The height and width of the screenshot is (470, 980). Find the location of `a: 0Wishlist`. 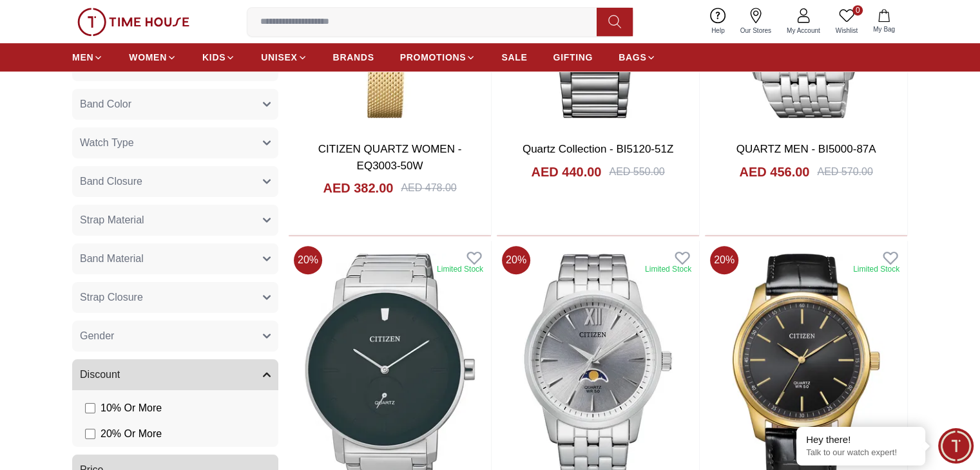

a: 0Wishlist is located at coordinates (846, 21).